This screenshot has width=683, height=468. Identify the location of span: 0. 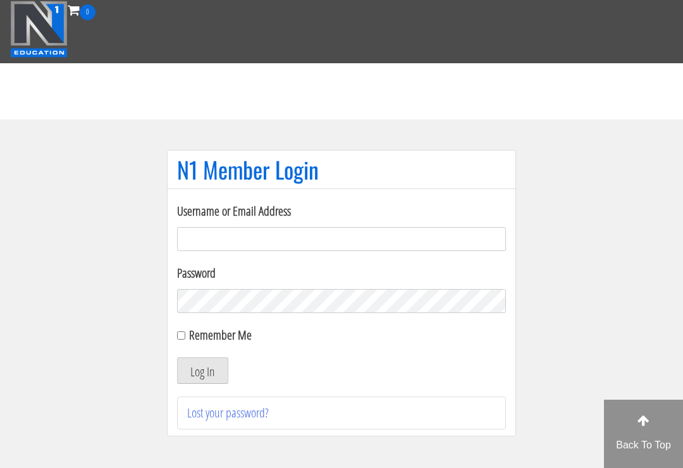
(87, 12).